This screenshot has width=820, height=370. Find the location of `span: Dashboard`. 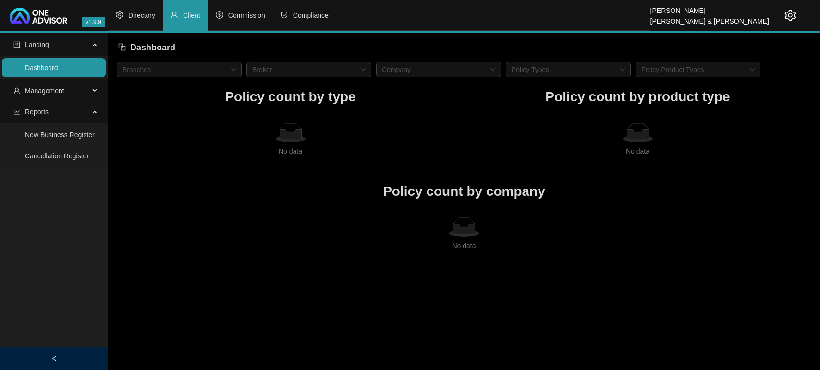

span: Dashboard is located at coordinates (153, 48).